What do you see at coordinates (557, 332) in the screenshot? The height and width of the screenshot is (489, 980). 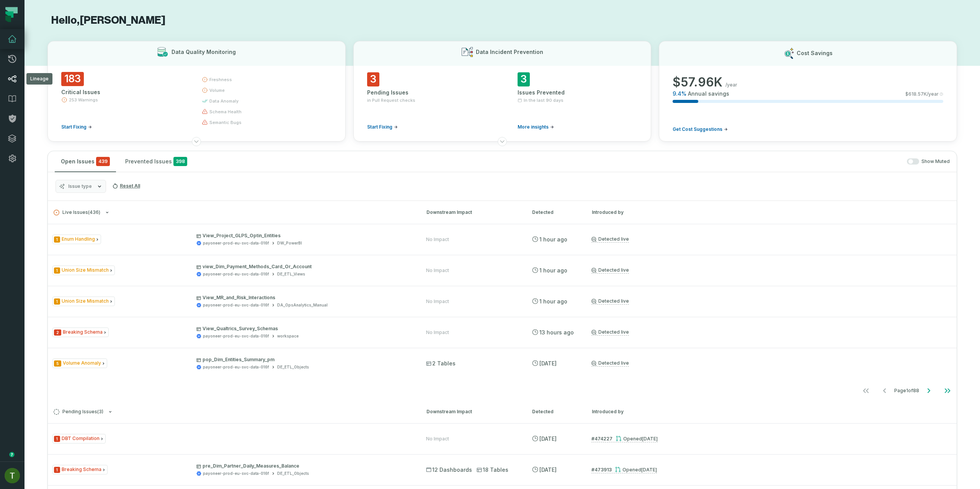 I see `relative-time: Aug 26, 2025, 4:03 AM GMT+3` at bounding box center [557, 332].